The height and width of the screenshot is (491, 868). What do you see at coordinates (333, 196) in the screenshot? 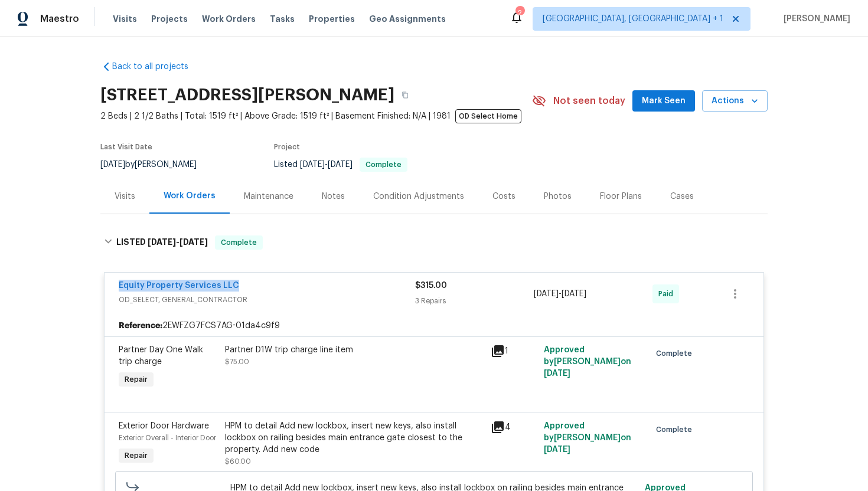
I see `div: Notes` at bounding box center [333, 196].